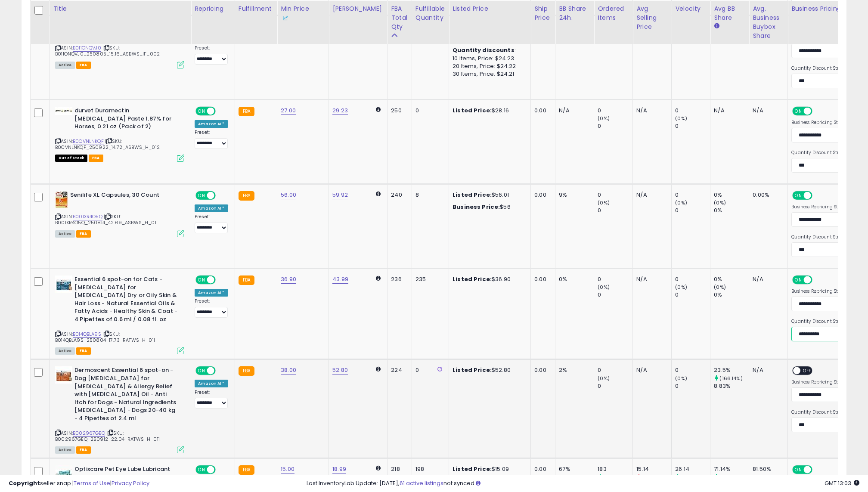 This screenshot has height=492, width=868. Describe the element at coordinates (615, 469) in the screenshot. I see `div: 183` at that location.